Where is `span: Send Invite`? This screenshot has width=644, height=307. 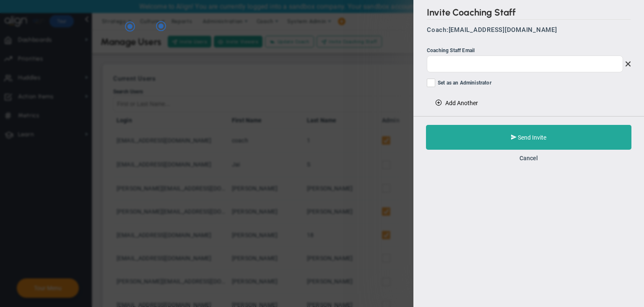
span: Send Invite is located at coordinates (532, 138).